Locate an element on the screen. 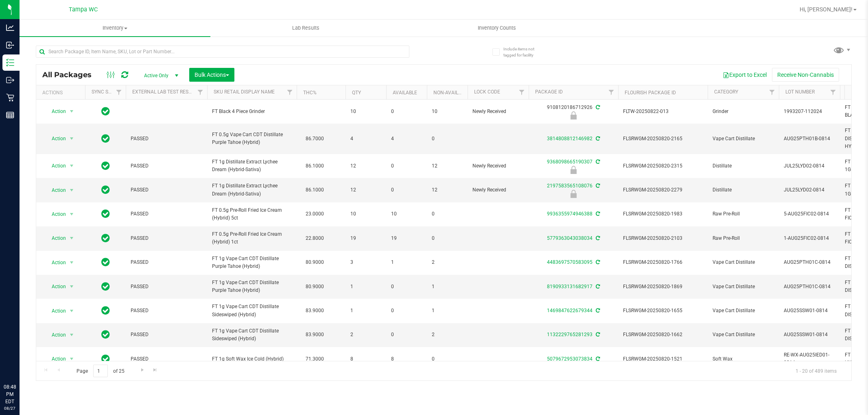 The width and height of the screenshot is (868, 415). button: Bulk Actions is located at coordinates (212, 75).